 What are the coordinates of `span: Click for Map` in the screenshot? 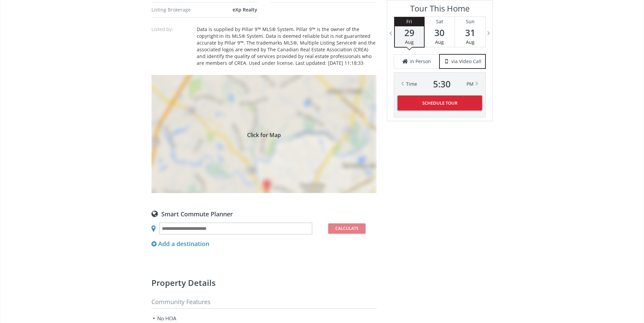 It's located at (264, 134).